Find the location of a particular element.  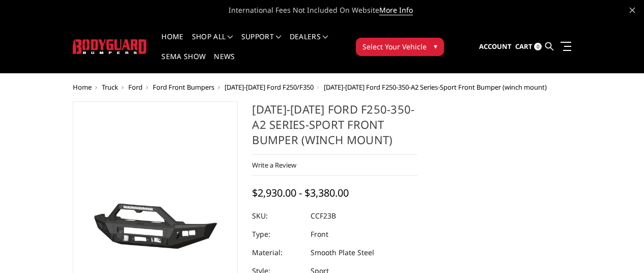

dd: Smooth Plate Steel is located at coordinates (342, 253).